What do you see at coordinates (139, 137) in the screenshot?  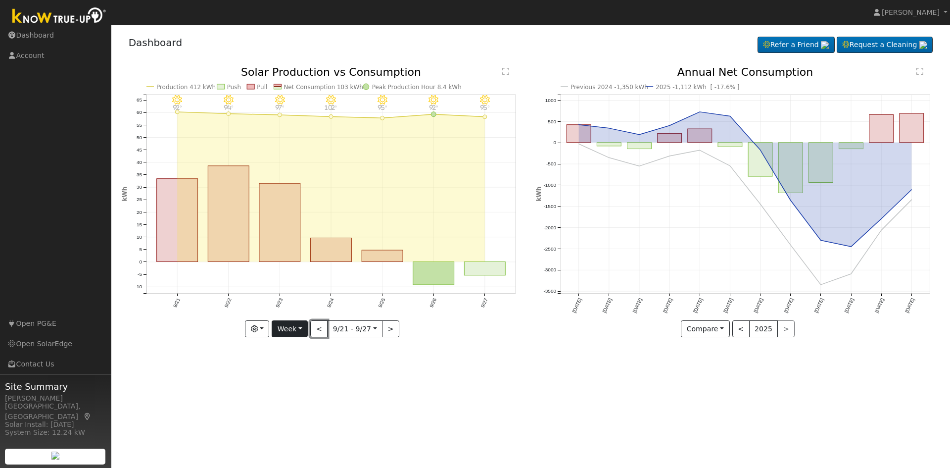 I see `text: 50` at bounding box center [139, 137].